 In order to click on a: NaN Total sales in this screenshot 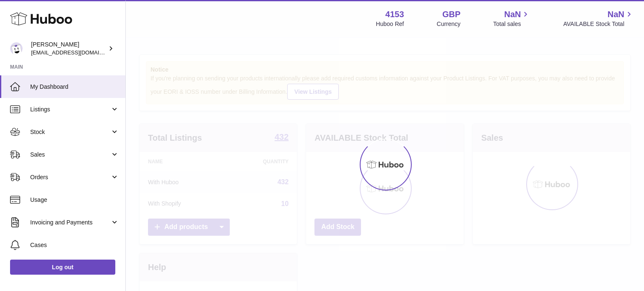, I will do `click(511, 19)`.